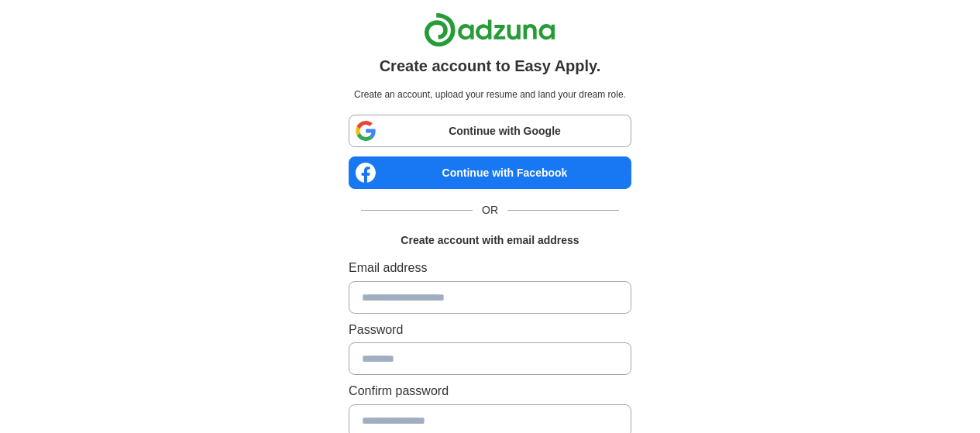  Describe the element at coordinates (490, 30) in the screenshot. I see `img: Adzuna logo` at that location.